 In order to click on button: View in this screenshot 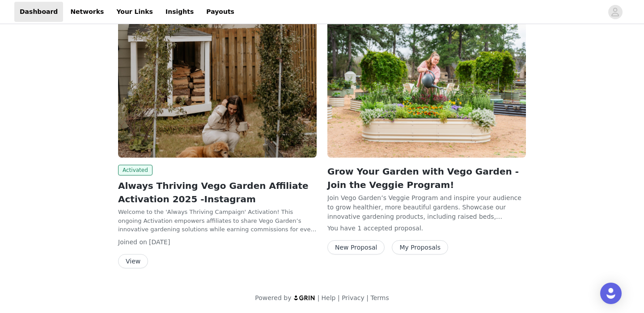, I will do `click(133, 261)`.